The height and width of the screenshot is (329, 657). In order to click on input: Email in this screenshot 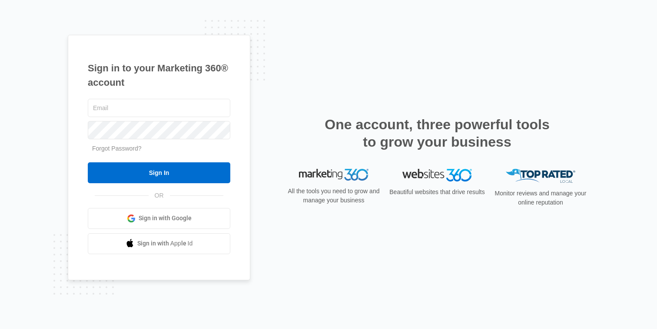, I will do `click(159, 108)`.